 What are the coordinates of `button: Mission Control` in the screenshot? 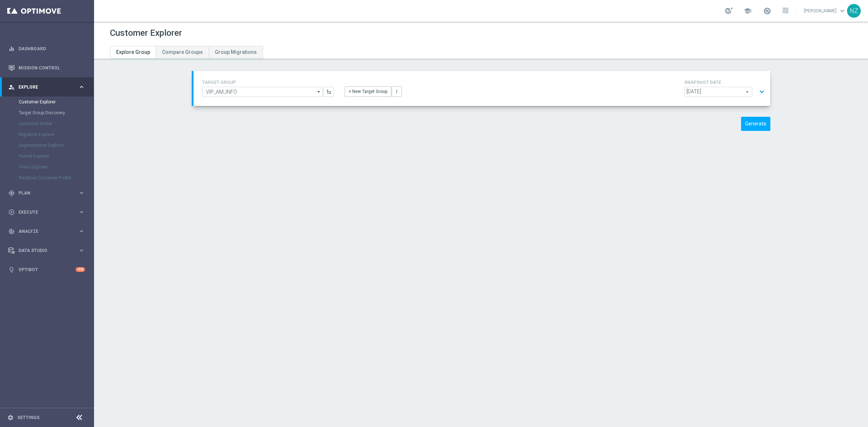 It's located at (46, 68).